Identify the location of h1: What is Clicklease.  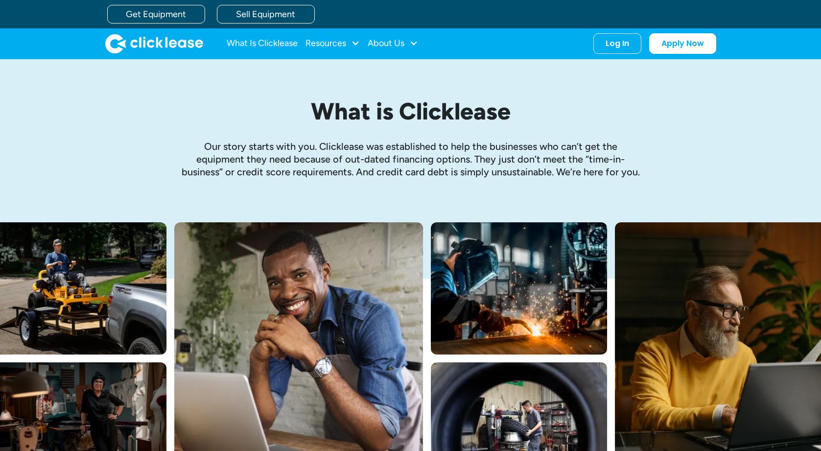
(411, 111).